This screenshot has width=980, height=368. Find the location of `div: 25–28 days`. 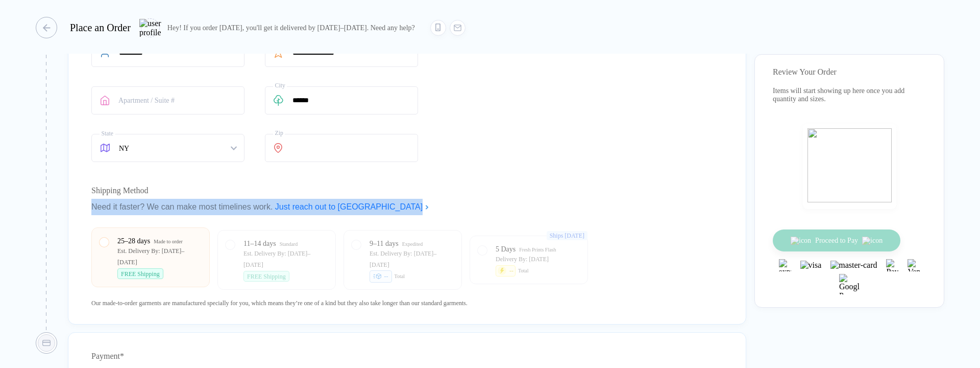

div: 25–28 days is located at coordinates (134, 242).